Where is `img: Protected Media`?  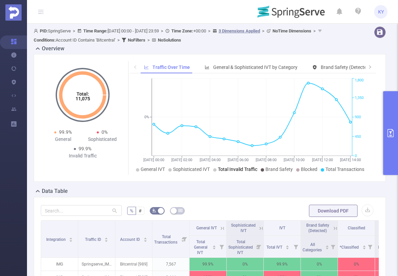 img: Protected Media is located at coordinates (13, 12).